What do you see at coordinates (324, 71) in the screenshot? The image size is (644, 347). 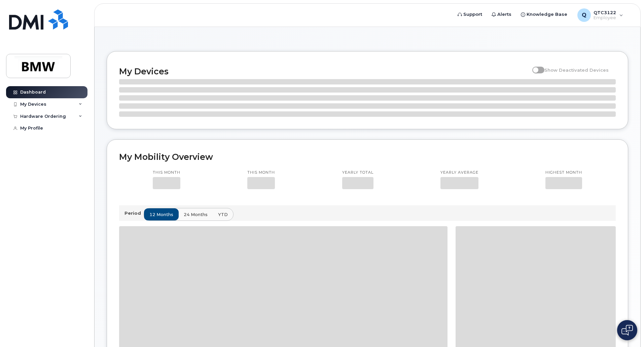 I see `h2: My Devices` at bounding box center [324, 71].